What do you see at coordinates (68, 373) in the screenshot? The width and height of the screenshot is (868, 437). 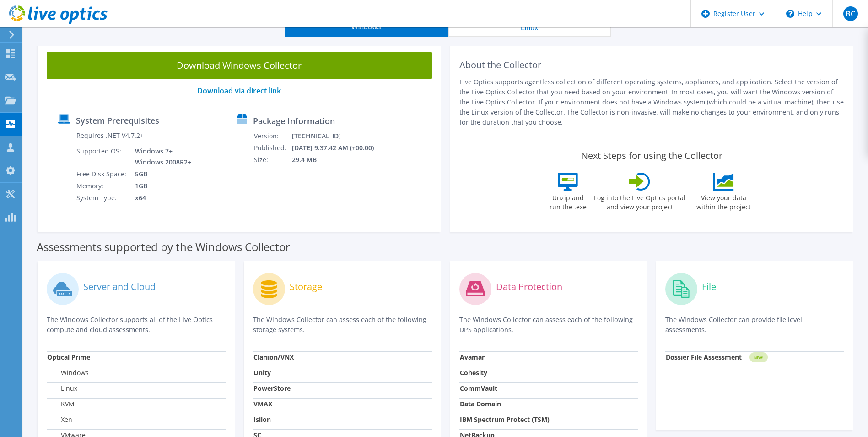 I see `label: Windows` at bounding box center [68, 373].